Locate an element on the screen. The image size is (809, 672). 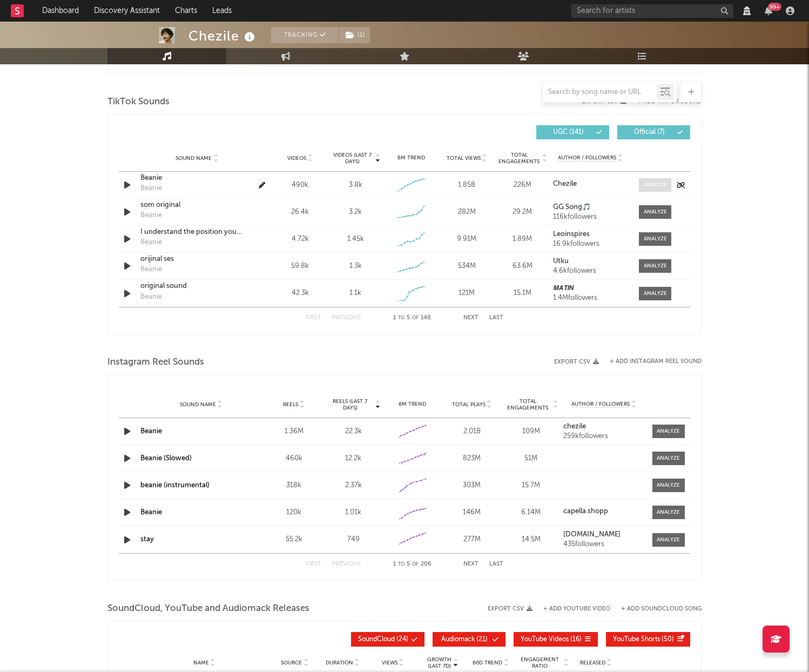
div: 12.2k is located at coordinates (353, 459).